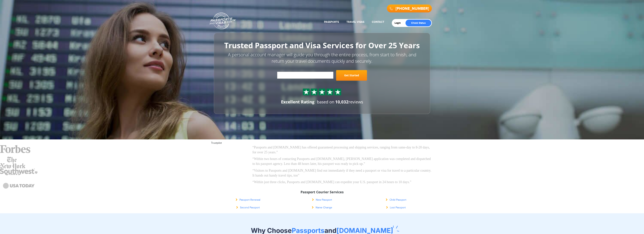  I want to click on a: Child Passport, so click(396, 200).